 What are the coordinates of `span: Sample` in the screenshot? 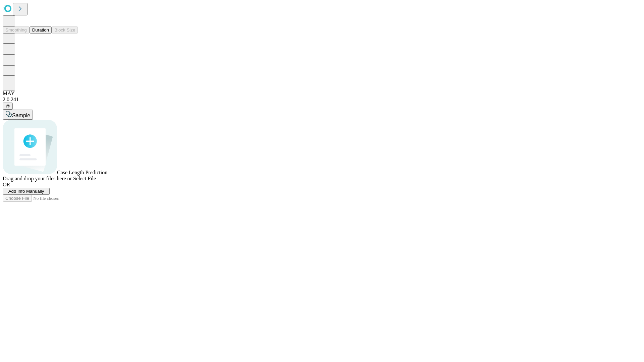 It's located at (21, 115).